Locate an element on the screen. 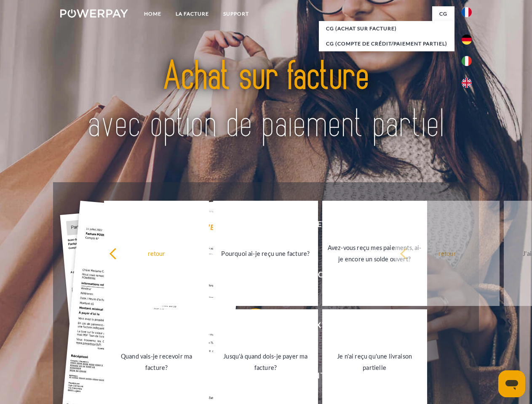  div: Pourquoi ai-je reçu une facture? is located at coordinates (265, 253).